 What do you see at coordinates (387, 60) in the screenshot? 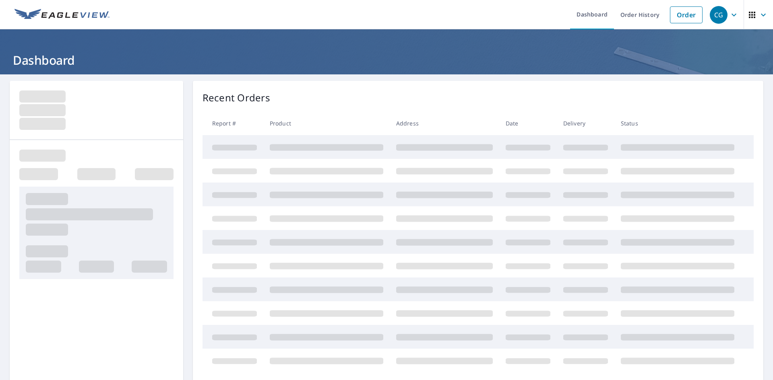
I see `h1: Dashboard` at bounding box center [387, 60].